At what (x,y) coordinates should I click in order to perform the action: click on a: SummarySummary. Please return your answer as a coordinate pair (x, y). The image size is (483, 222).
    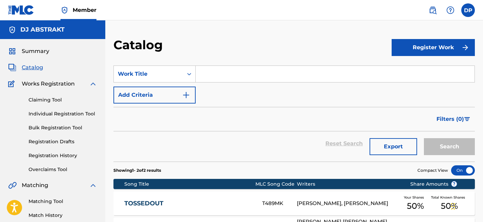
    Looking at the image, I should click on (29, 51).